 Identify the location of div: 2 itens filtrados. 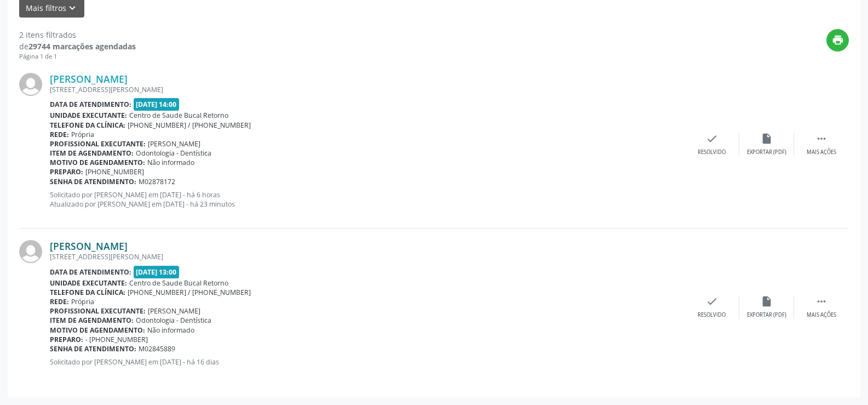
(77, 35).